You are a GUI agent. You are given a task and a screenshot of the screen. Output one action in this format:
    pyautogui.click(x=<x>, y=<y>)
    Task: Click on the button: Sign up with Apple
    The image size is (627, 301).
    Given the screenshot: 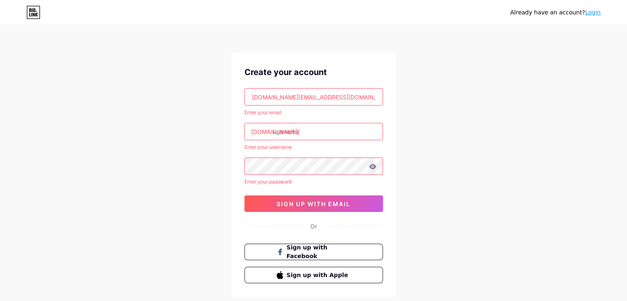 What is the action you would take?
    pyautogui.click(x=314, y=275)
    